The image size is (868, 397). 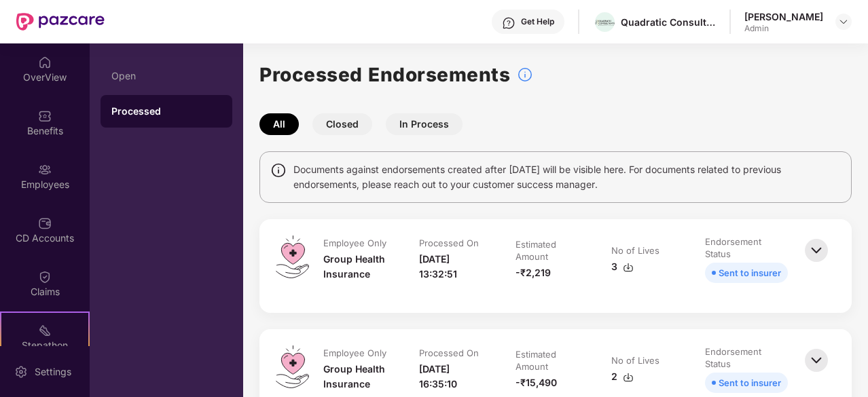 I want to click on div: 3, so click(x=623, y=267).